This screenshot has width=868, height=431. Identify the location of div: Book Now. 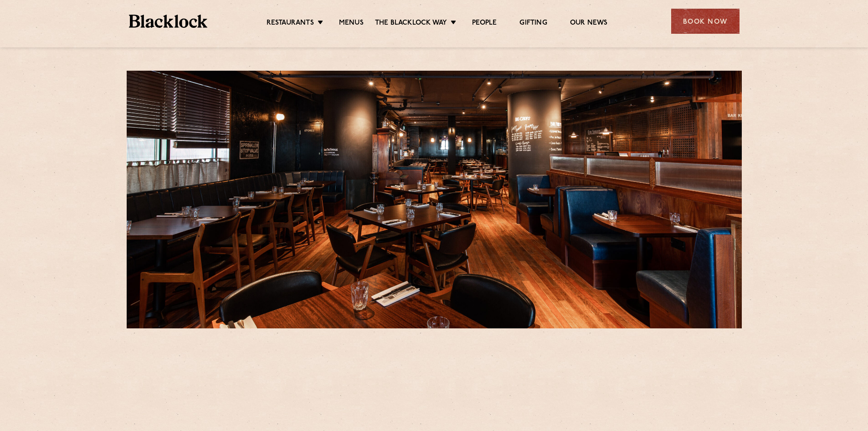
(705, 21).